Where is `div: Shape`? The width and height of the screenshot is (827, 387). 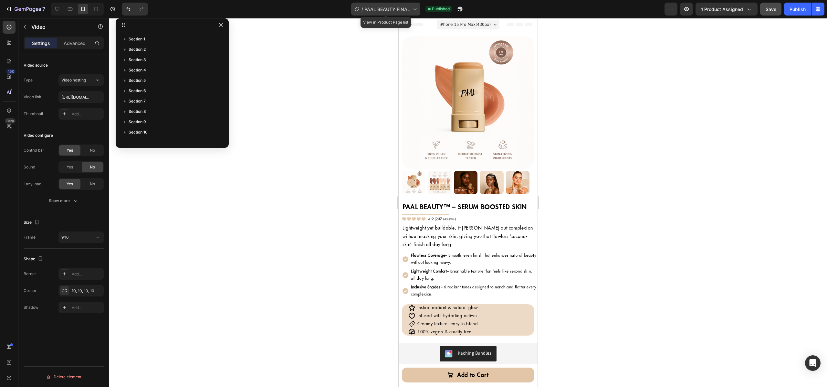
div: Shape is located at coordinates (34, 259).